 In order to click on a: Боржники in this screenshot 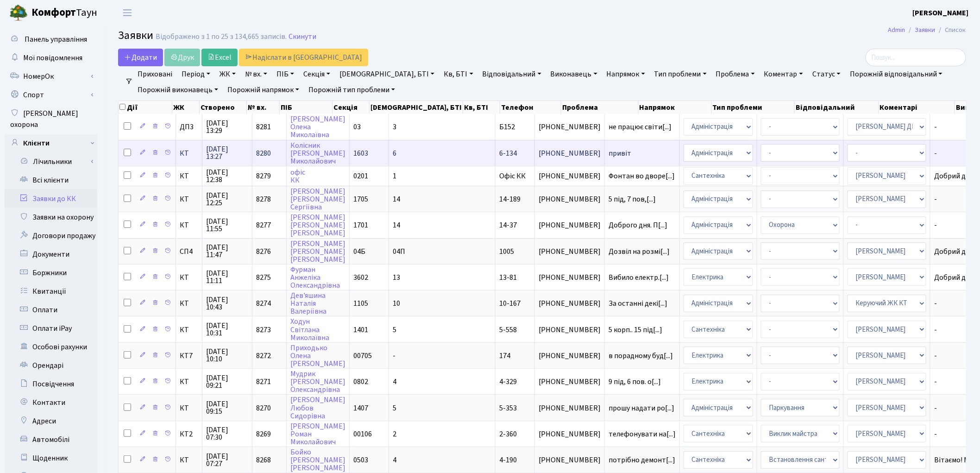, I will do `click(51, 273)`.